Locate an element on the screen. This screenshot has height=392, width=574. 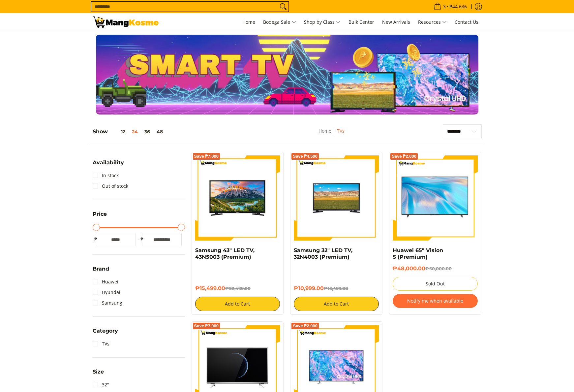
button: 48 is located at coordinates (160, 132).